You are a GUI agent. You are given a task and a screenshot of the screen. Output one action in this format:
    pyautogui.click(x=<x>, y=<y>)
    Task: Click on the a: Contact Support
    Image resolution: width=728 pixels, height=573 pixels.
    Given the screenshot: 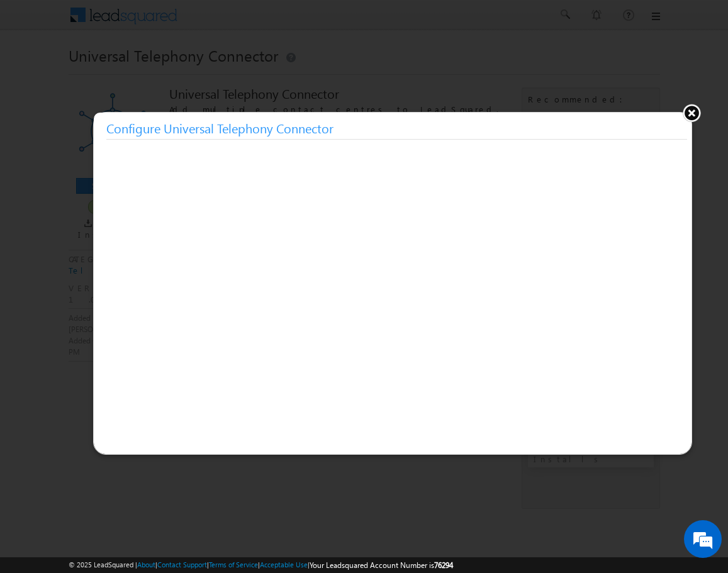 What is the action you would take?
    pyautogui.click(x=182, y=564)
    